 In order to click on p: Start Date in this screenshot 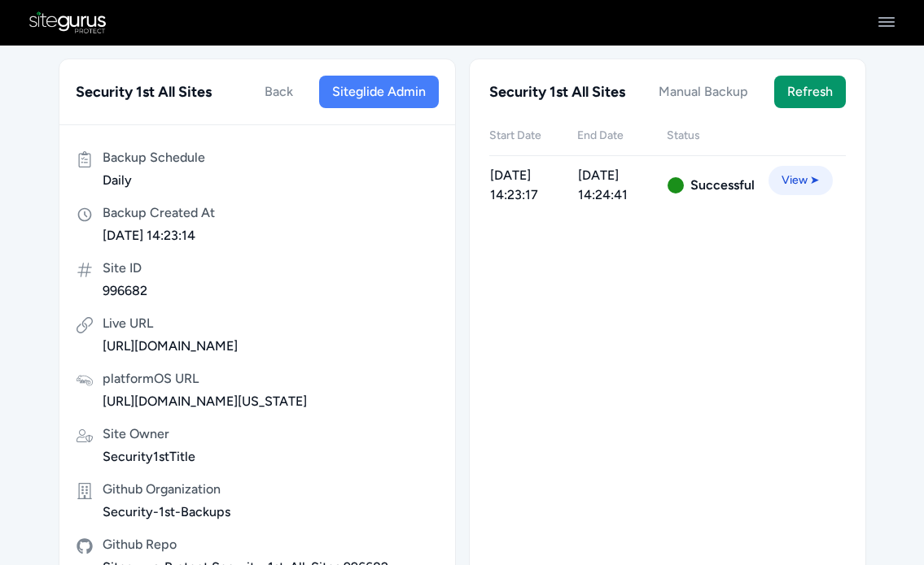, I will do `click(533, 136)`.